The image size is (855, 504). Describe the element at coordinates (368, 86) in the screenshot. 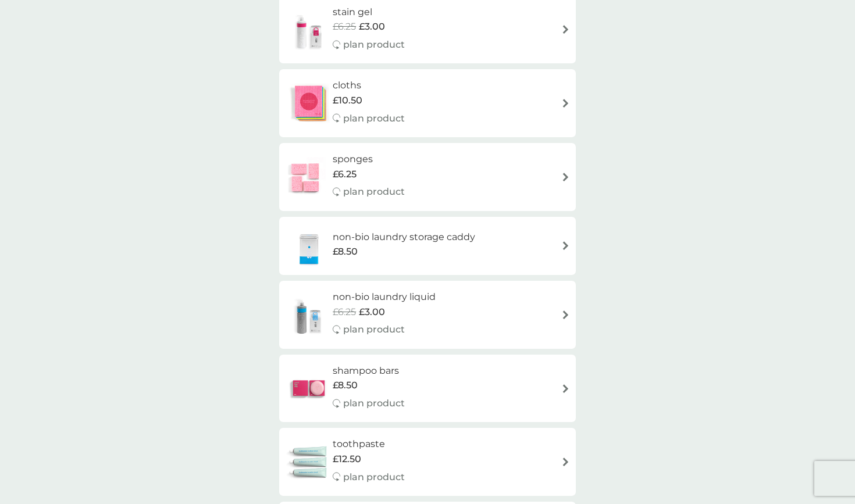

I see `h6: cloths` at that location.